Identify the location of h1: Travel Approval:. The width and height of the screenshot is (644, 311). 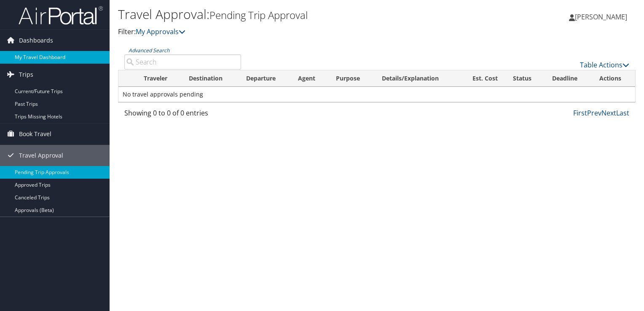
(290, 14).